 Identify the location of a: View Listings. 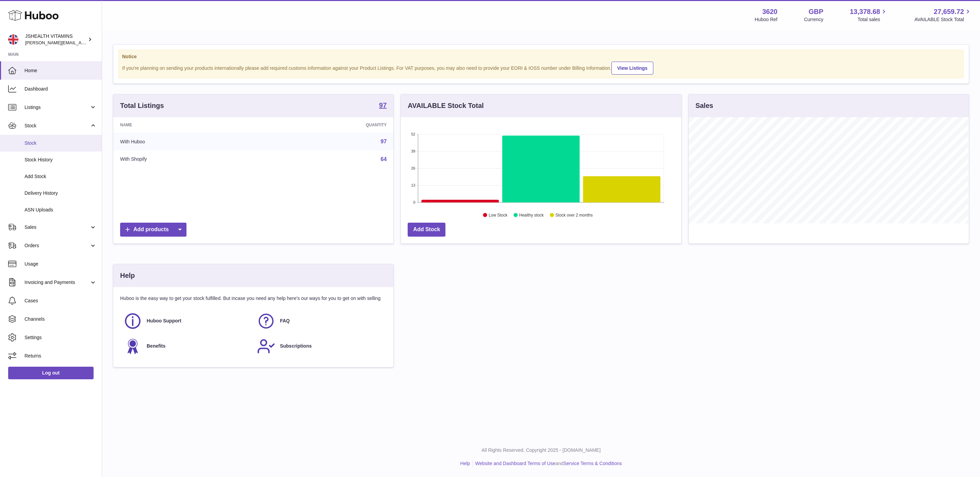
(633, 68).